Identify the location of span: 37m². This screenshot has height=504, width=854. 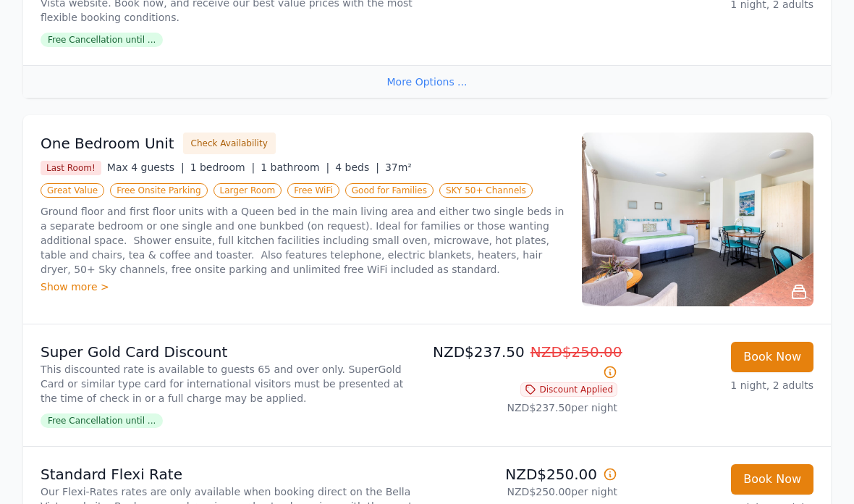
(398, 167).